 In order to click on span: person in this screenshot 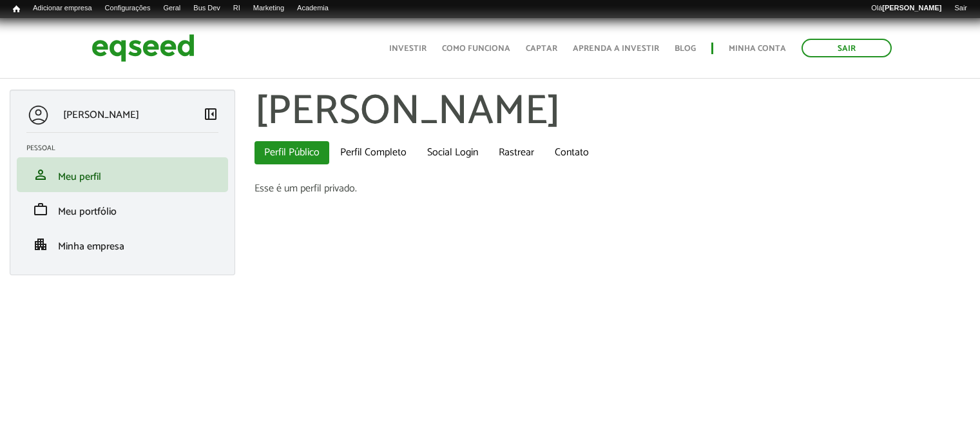, I will do `click(40, 174)`.